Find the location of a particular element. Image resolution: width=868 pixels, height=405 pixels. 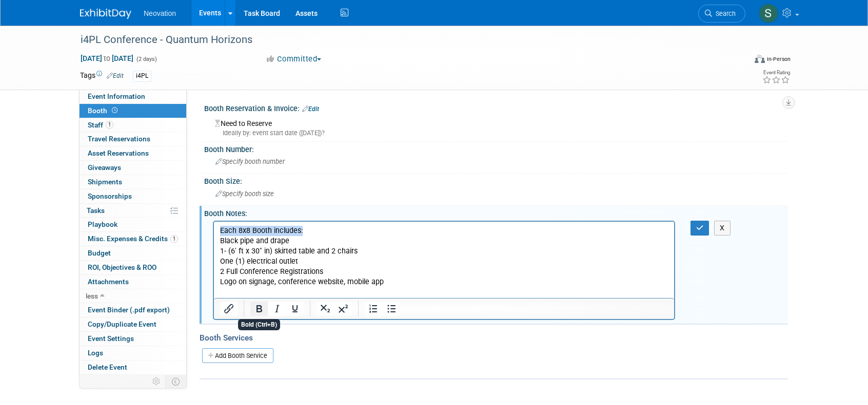

button: Bold is located at coordinates (259, 309).